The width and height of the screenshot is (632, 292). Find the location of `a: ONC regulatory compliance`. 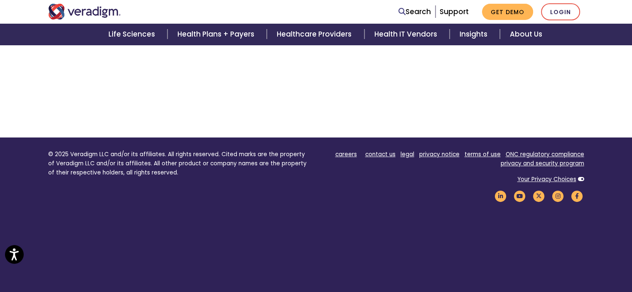

a: ONC regulatory compliance is located at coordinates (545, 154).